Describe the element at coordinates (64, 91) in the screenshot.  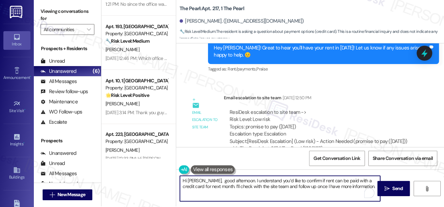
I see `div: Review follow-ups` at that location.